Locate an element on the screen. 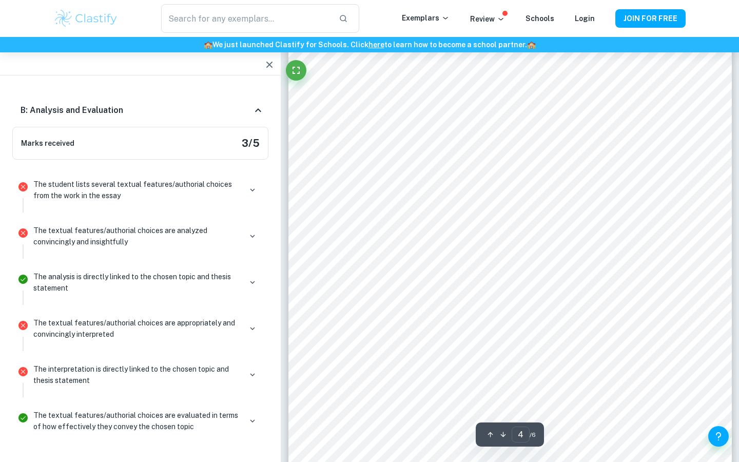 This screenshot has width=739, height=462. p: The student lists several textual features/authorial choices from the work in the essay is located at coordinates (137, 190).